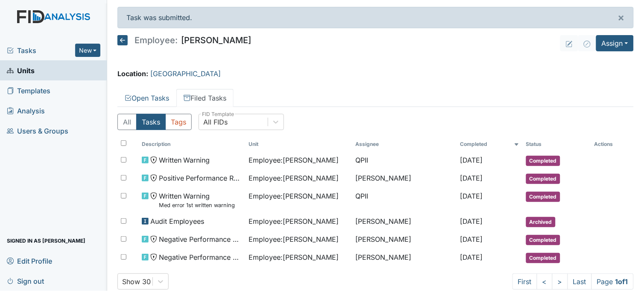 The image size is (644, 291). What do you see at coordinates (25, 110) in the screenshot?
I see `span: Analysis` at bounding box center [25, 110].